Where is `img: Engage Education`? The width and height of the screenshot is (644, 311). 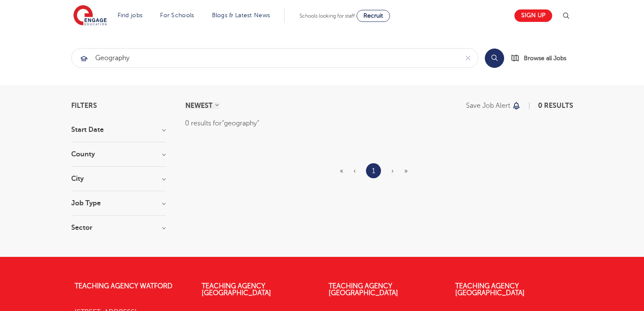
img: Engage Education is located at coordinates (90, 16).